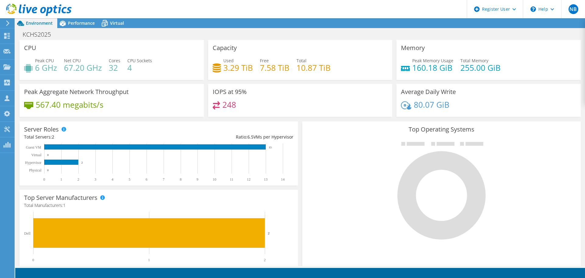 The image size is (585, 278). What do you see at coordinates (147, 179) in the screenshot?
I see `text: 6` at bounding box center [147, 179].